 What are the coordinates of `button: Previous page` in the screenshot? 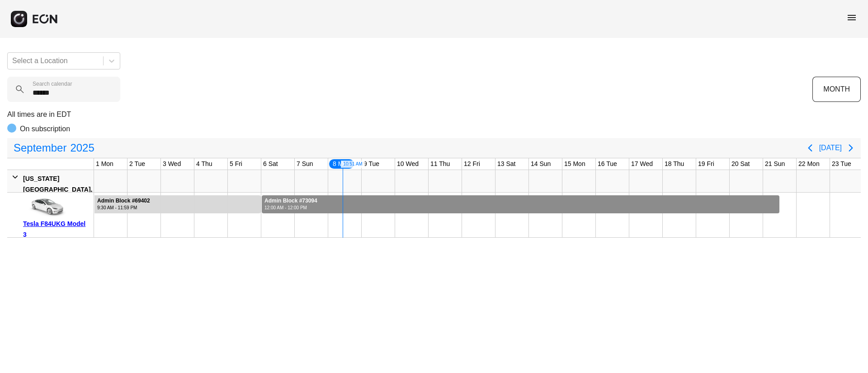 It's located at (810, 148).